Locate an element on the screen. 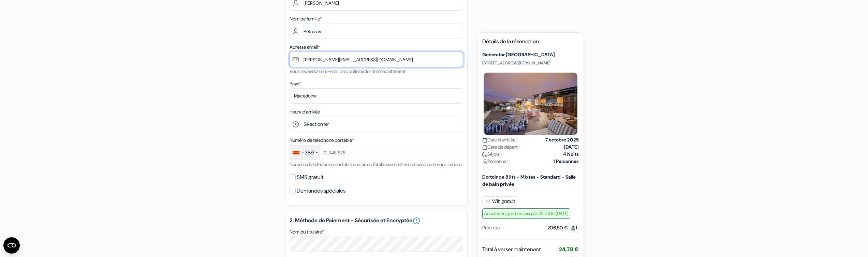  input: 72 345 678 is located at coordinates (377, 153).